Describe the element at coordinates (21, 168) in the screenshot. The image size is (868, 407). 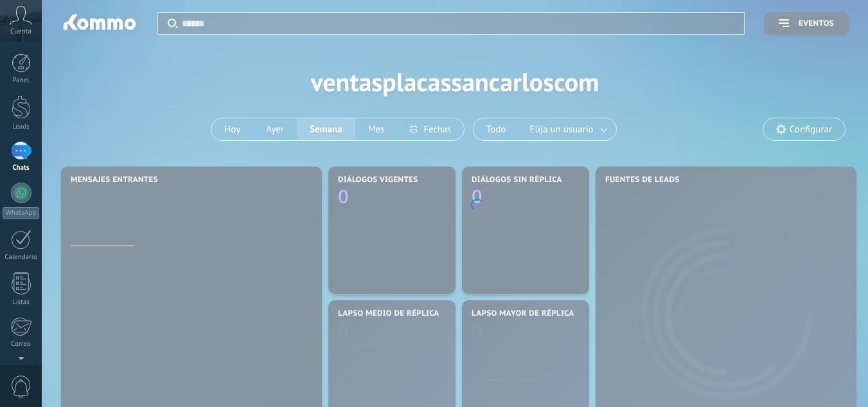
I see `div: Chats` at that location.